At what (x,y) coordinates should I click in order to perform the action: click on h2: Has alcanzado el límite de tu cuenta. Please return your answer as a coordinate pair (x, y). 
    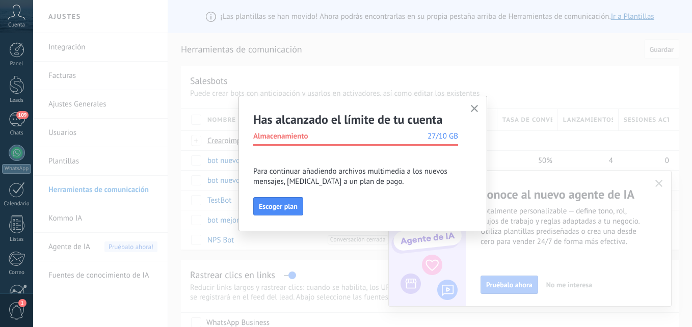
    Looking at the image, I should click on (356, 119).